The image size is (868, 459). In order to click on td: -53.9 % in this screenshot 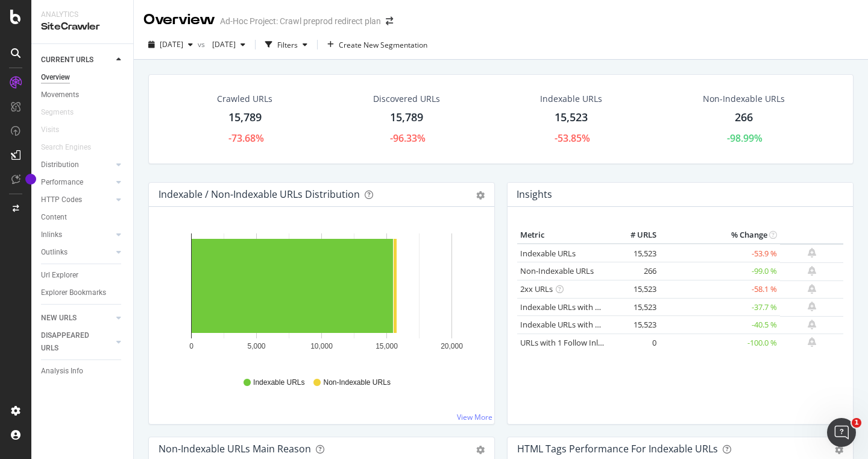, I will do `click(720, 252)`.